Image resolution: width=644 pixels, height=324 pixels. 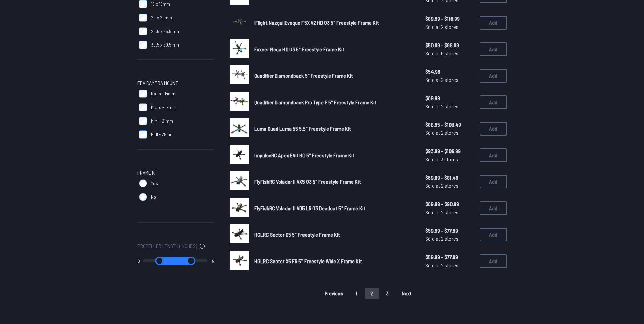 What do you see at coordinates (155, 183) in the screenshot?
I see `span: Yes` at bounding box center [155, 183].